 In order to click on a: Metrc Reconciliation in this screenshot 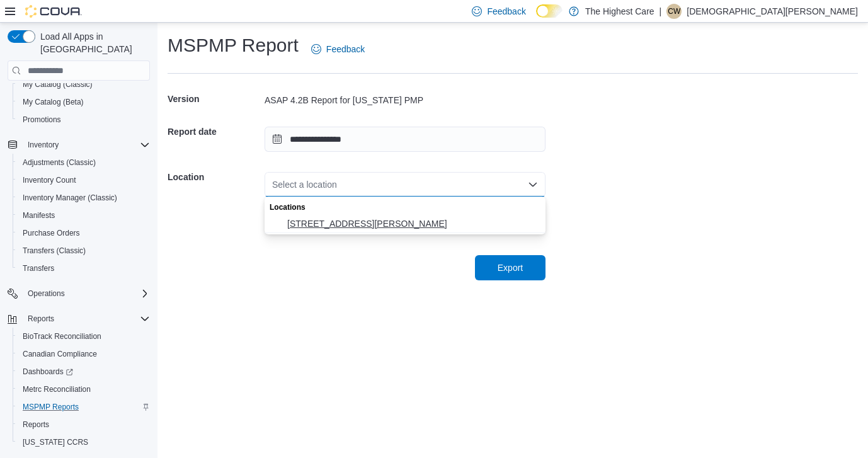, I will do `click(57, 390)`.